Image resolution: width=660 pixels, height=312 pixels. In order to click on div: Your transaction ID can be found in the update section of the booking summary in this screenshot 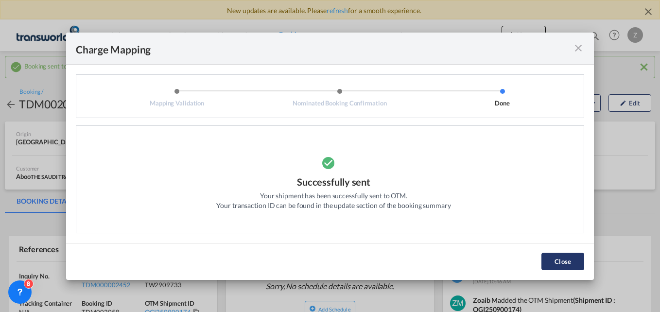, I will do `click(333, 205)`.